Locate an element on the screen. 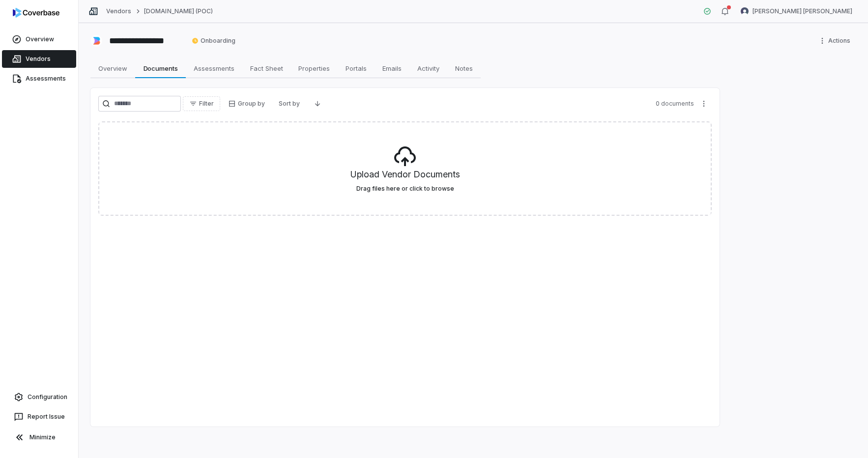  span: Filter is located at coordinates (206, 103).